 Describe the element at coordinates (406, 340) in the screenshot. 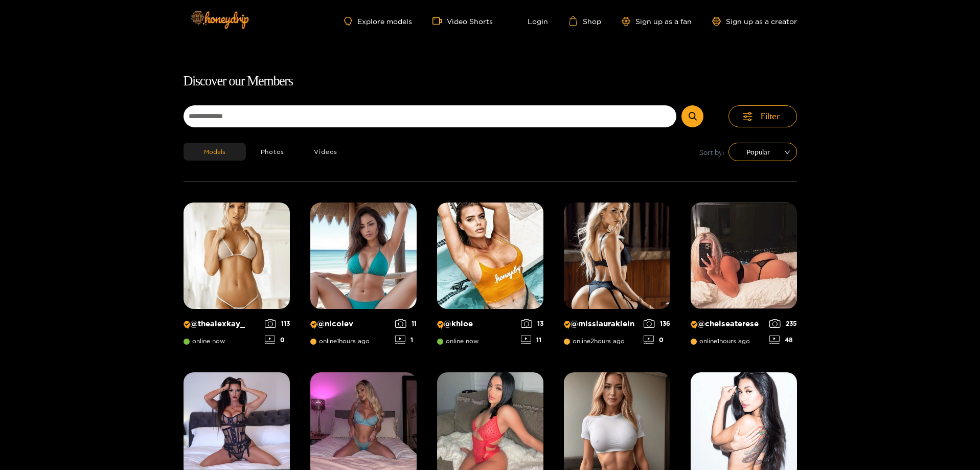

I see `div: 1` at that location.